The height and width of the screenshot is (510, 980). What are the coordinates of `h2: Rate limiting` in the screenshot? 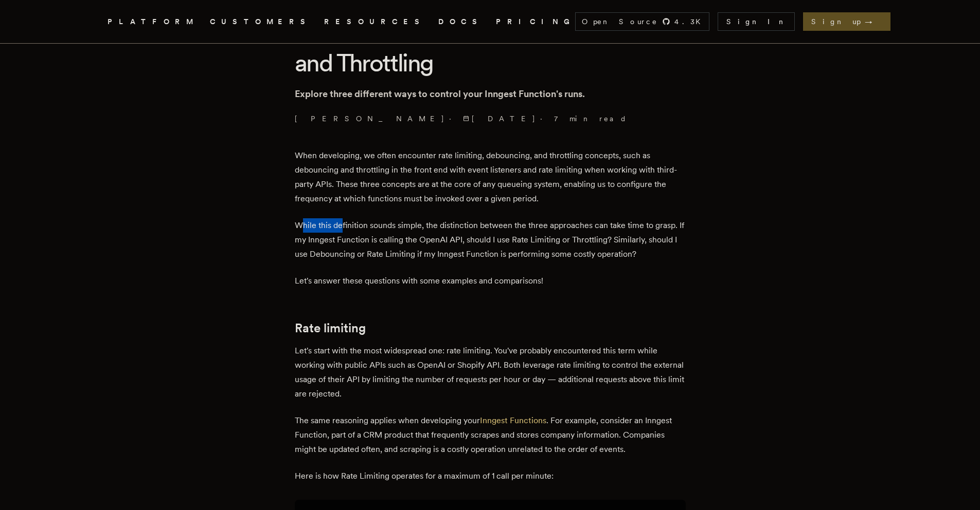 It's located at (490, 329).